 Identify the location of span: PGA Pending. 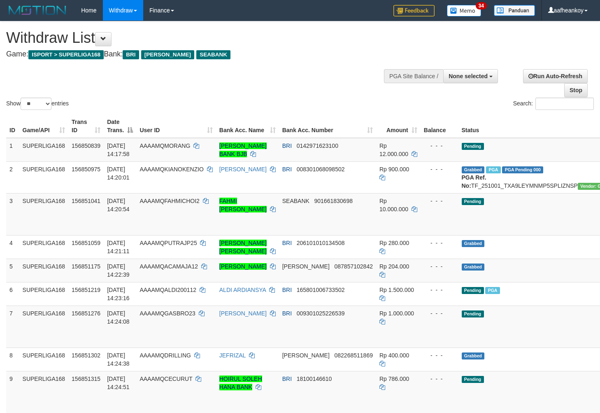
(522, 169).